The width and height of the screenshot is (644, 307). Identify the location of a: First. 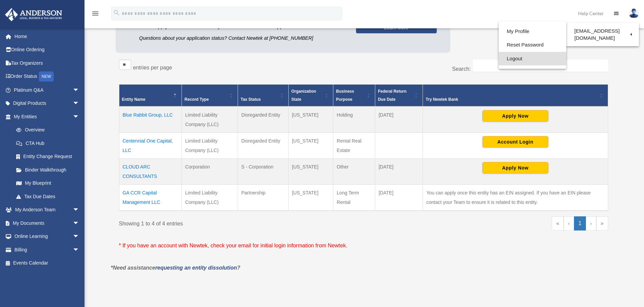
(557, 223).